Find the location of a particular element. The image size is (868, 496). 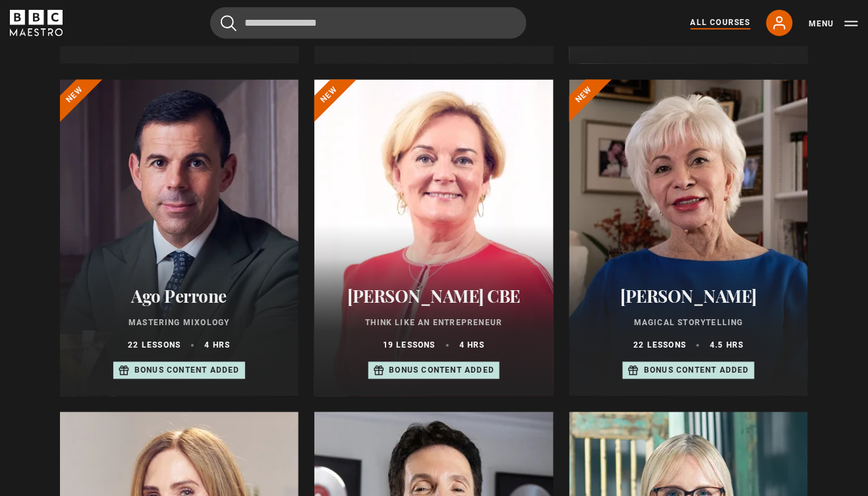

button: Submit the search query is located at coordinates (229, 23).